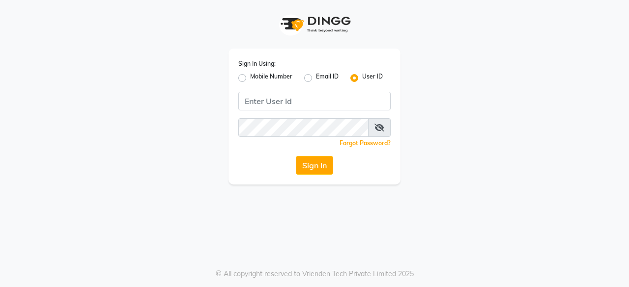  I want to click on button: Sign In, so click(314, 166).